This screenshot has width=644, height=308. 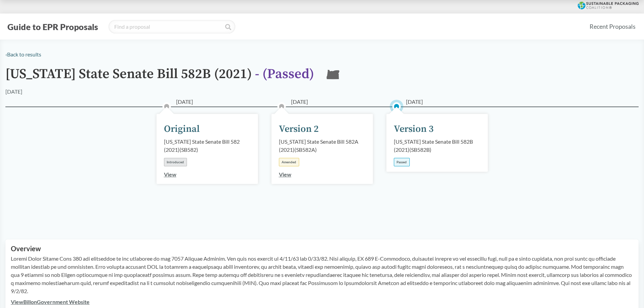 What do you see at coordinates (53, 27) in the screenshot?
I see `button: Guide to EPR Proposals` at bounding box center [53, 27].